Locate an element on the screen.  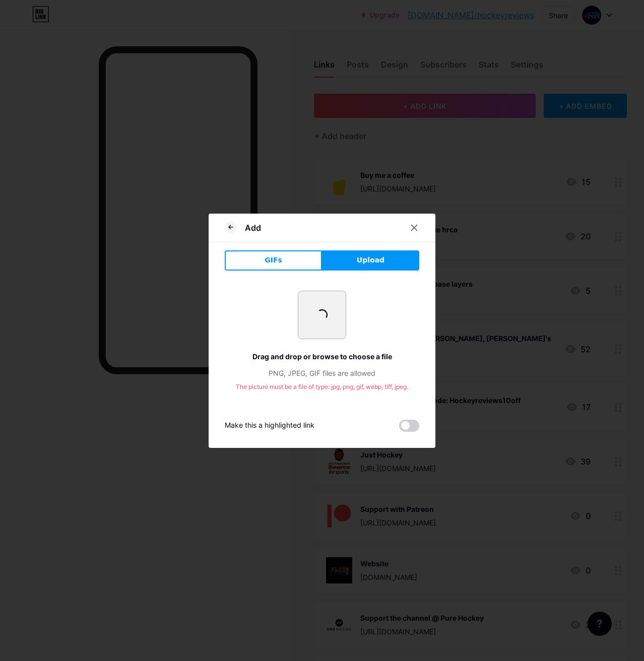
button: Upload is located at coordinates (370, 260).